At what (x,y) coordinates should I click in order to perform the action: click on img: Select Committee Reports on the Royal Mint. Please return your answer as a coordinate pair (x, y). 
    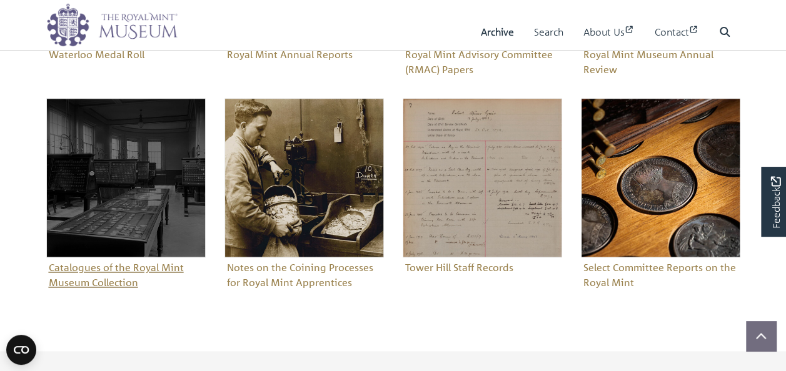
    Looking at the image, I should click on (660, 178).